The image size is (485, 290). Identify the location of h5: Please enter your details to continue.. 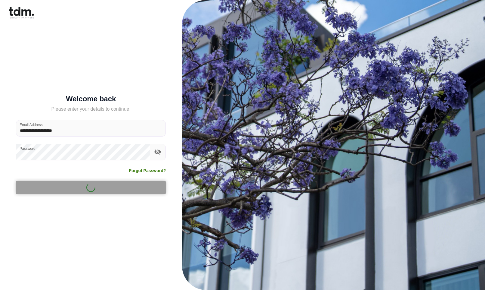
(91, 109).